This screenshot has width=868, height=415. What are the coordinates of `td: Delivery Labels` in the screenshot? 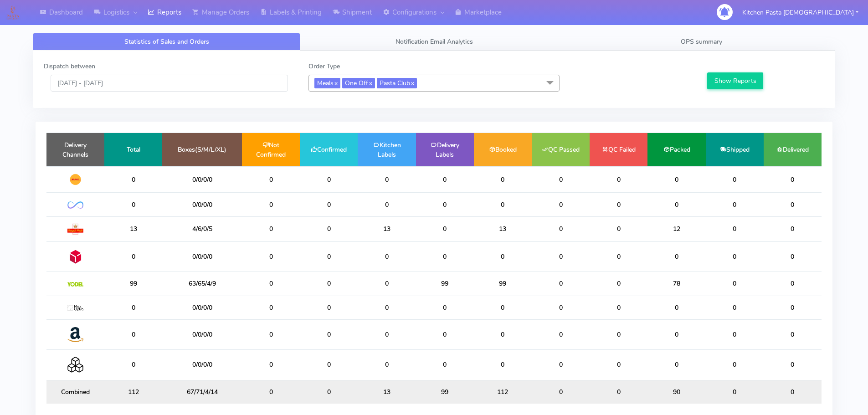 It's located at (445, 150).